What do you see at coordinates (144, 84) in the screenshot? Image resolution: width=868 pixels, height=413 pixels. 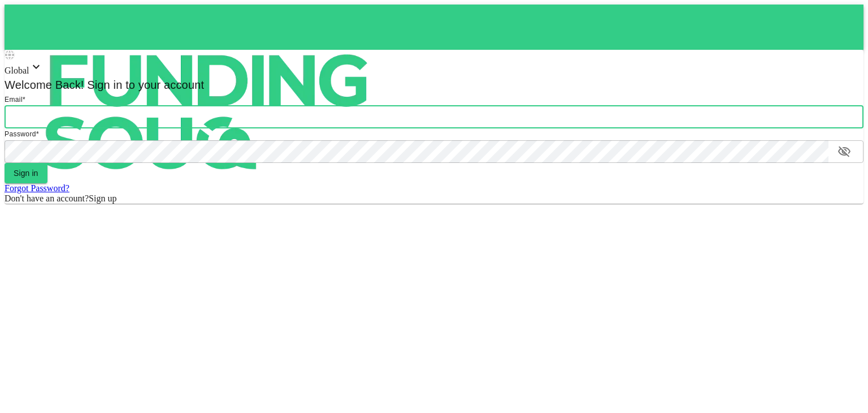 I see `span: Sign in to your account` at bounding box center [144, 84].